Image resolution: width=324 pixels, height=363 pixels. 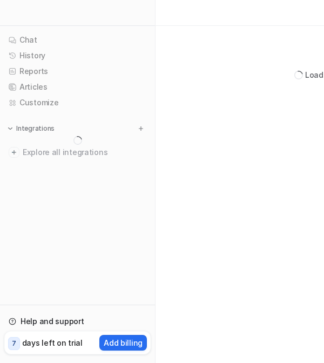 What do you see at coordinates (14, 152) in the screenshot?
I see `img: explore all integrations` at bounding box center [14, 152].